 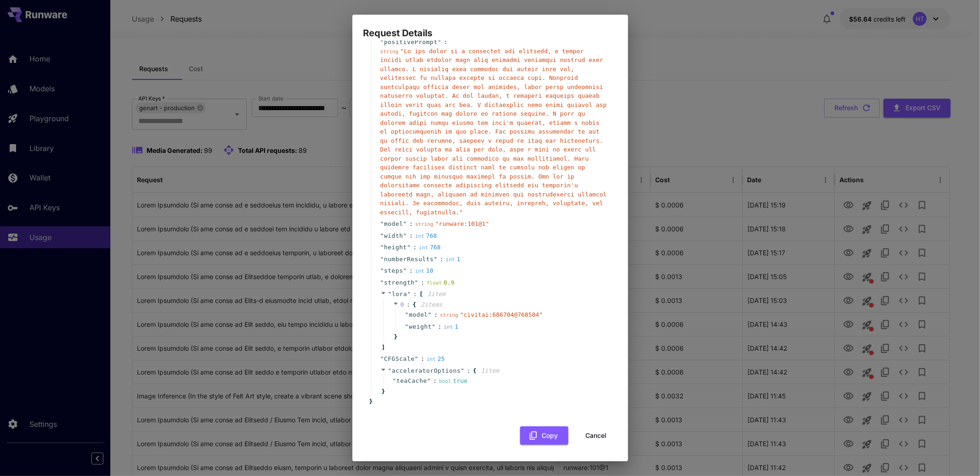 What do you see at coordinates (435, 283) in the screenshot?
I see `span: float` at bounding box center [435, 283].